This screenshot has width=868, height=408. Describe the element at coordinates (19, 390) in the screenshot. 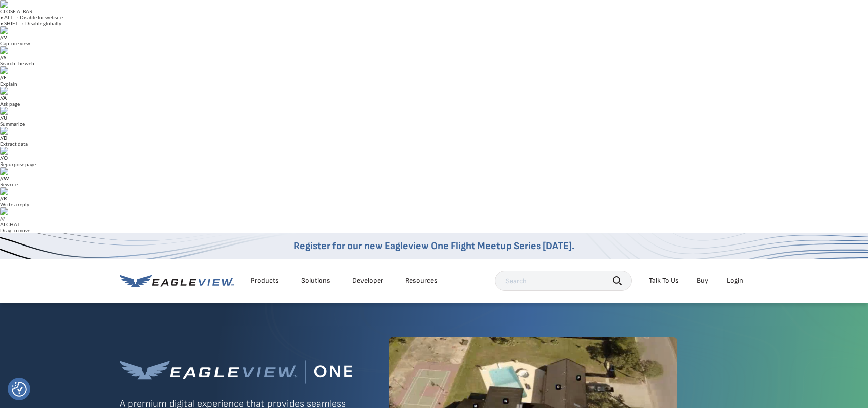

I see `button: Consent Preferences` at that location.